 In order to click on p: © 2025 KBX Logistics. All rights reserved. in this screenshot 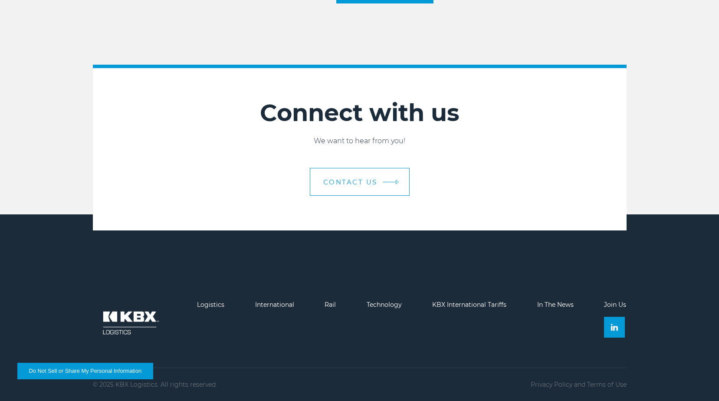, I will do `click(155, 384)`.